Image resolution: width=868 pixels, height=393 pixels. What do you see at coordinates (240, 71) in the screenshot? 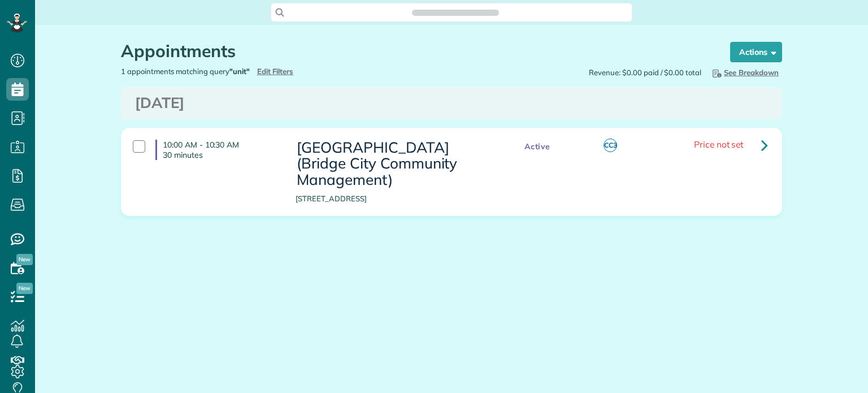
I see `strong: "unit"` at bounding box center [240, 71].